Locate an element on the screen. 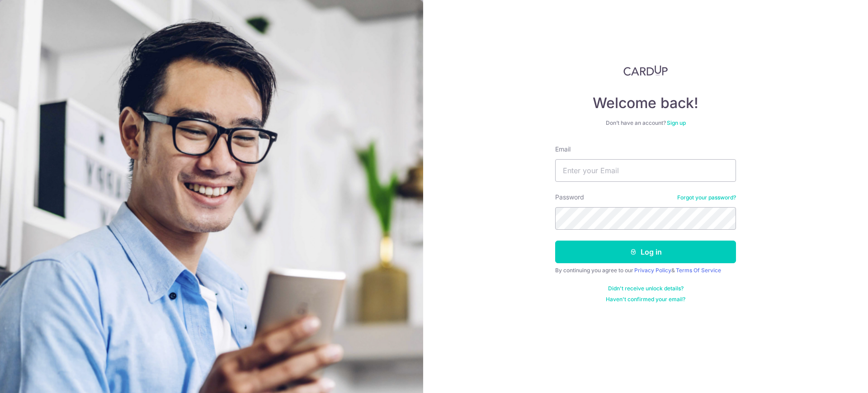 This screenshot has width=868, height=393. img: CardUp Logo is located at coordinates (645, 71).